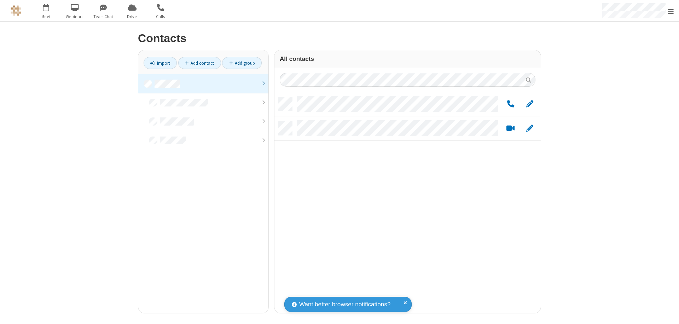 Image resolution: width=679 pixels, height=324 pixels. Describe the element at coordinates (132, 17) in the screenshot. I see `span: Drive` at that location.